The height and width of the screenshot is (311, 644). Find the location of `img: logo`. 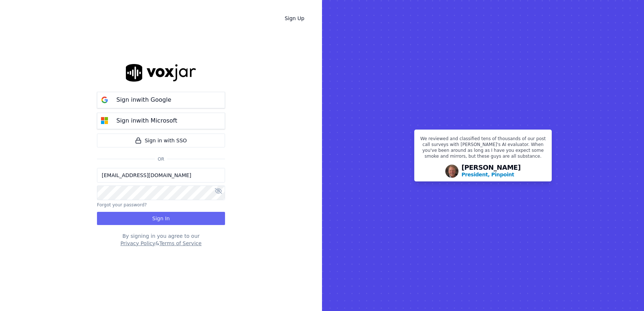

img: logo is located at coordinates (161, 73).